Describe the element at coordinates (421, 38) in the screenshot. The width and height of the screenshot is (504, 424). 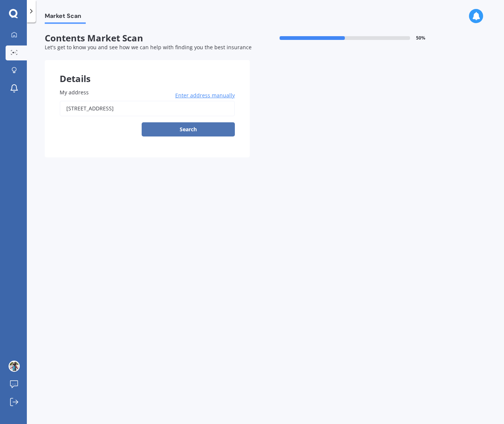
I see `span: 50 %` at that location.